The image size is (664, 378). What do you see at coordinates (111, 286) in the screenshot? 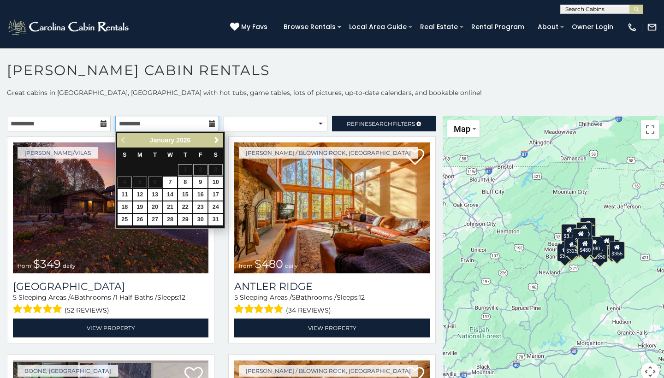
I see `h3: Diamond Creek Lodge` at bounding box center [111, 286].